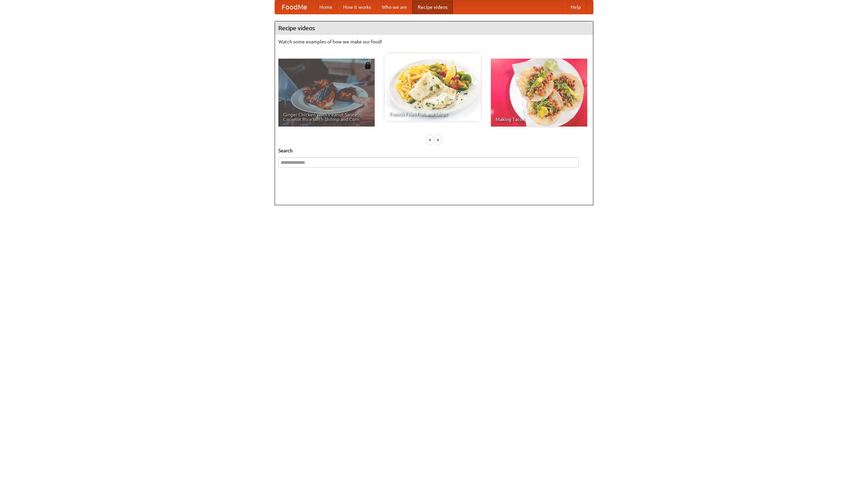 Image resolution: width=868 pixels, height=480 pixels. What do you see at coordinates (434, 42) in the screenshot?
I see `p: Watch some examples of how we make our food!` at bounding box center [434, 42].